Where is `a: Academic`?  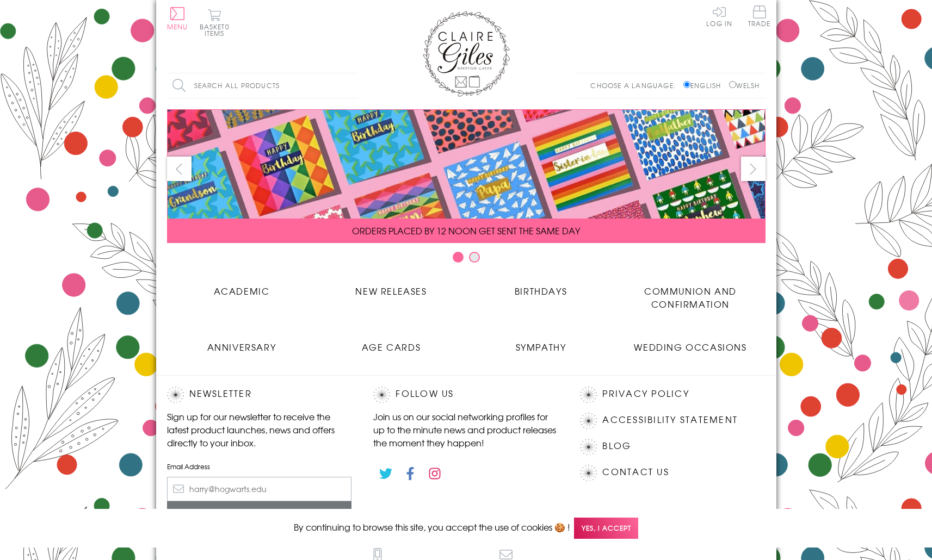 a: Academic is located at coordinates (241, 287).